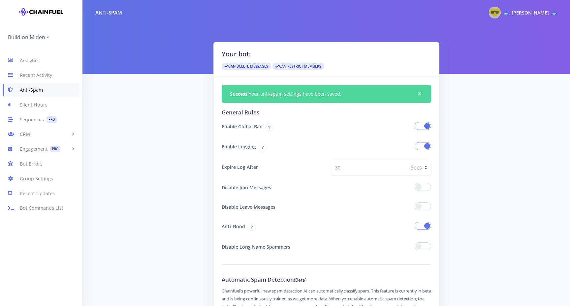 The height and width of the screenshot is (306, 570). What do you see at coordinates (326, 54) in the screenshot?
I see `h2: Your bot:` at bounding box center [326, 54].